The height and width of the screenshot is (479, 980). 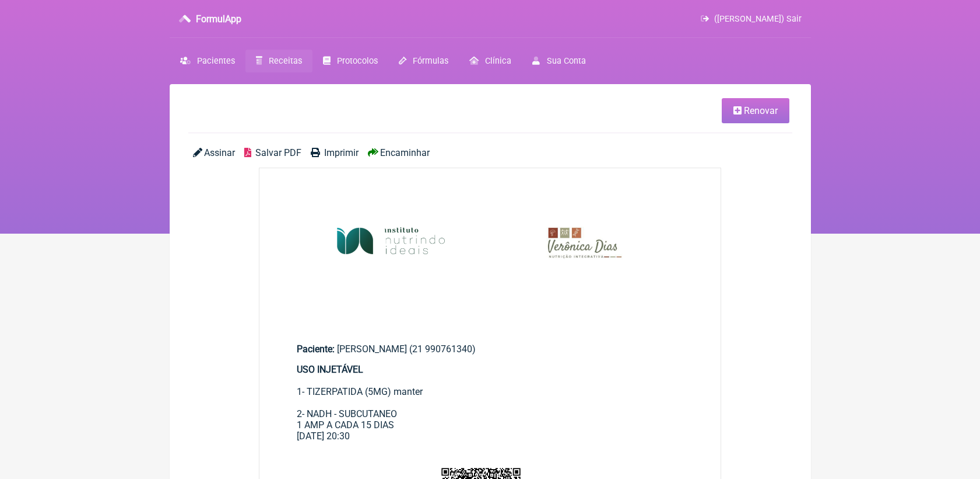 What do you see at coordinates (756, 111) in the screenshot?
I see `a: Renovar` at bounding box center [756, 111].